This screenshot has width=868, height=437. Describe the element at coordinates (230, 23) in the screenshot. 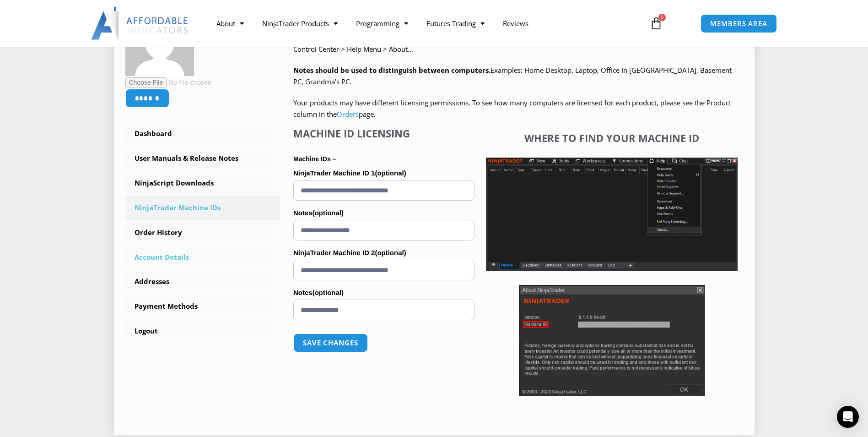

I see `a: About` at that location.